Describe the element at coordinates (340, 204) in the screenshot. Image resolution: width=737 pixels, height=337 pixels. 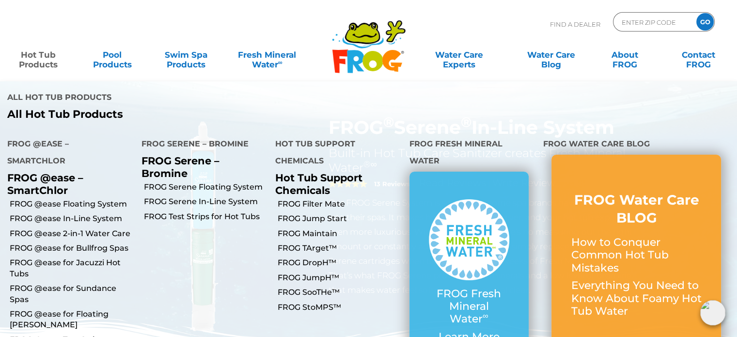
I see `a: FROG Filter Mate` at that location.